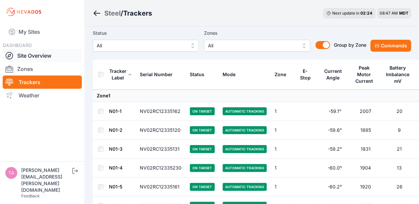  I want to click on button: Battery Imbalance mV, so click(399, 75).